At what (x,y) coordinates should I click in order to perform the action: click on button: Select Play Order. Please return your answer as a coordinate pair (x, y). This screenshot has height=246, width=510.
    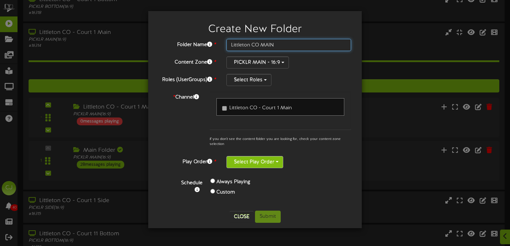
    Looking at the image, I should click on (255, 162).